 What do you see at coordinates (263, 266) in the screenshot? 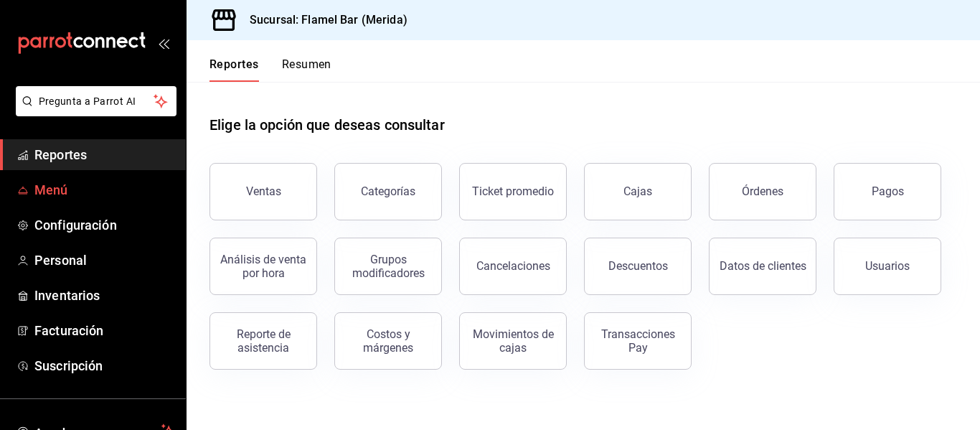
I see `button: Análisis de venta por hora` at bounding box center [263, 266].